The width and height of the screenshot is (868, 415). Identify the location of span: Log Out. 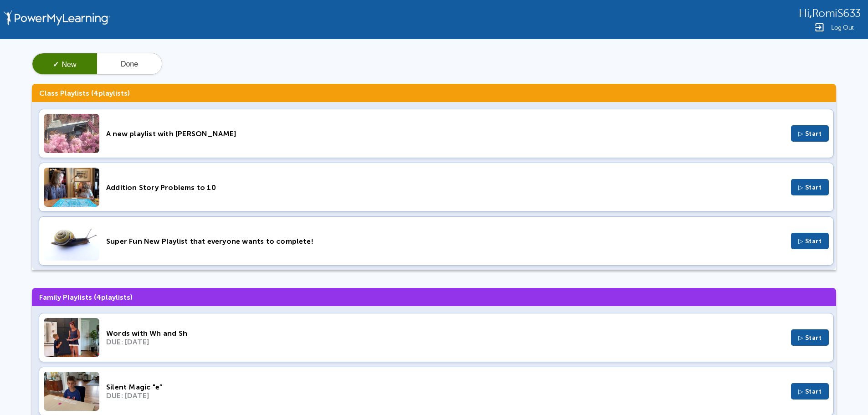
(842, 27).